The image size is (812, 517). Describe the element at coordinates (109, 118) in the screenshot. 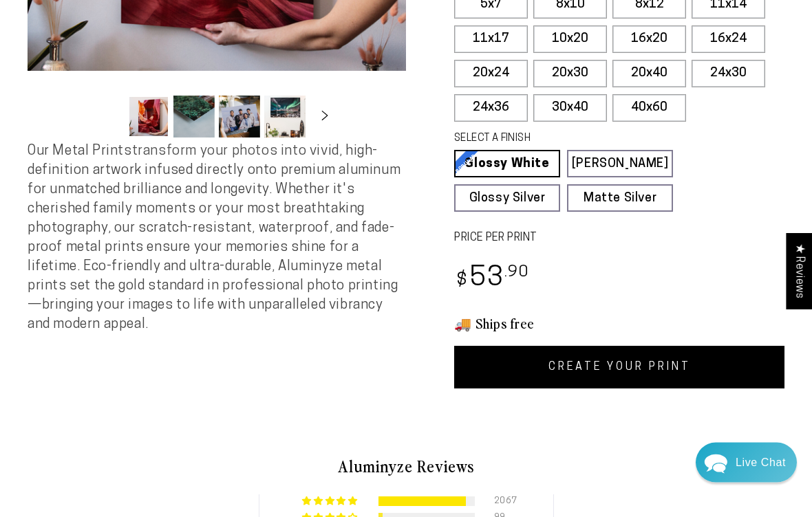

I see `button: Slide left` at that location.